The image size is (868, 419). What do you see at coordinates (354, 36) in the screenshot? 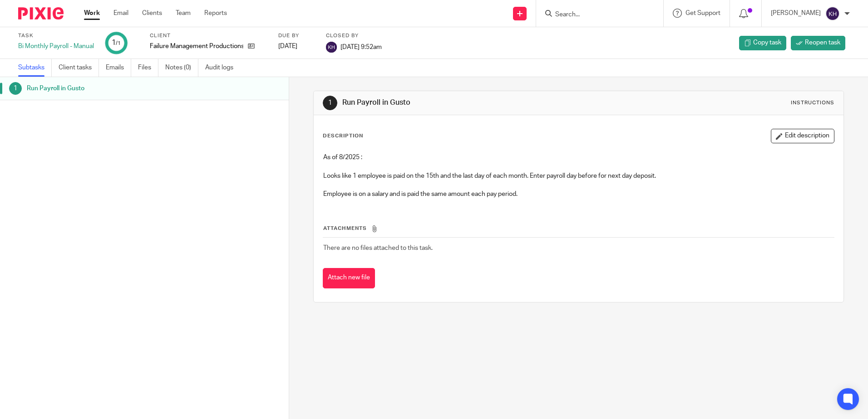
I see `label: Closed by` at bounding box center [354, 36].